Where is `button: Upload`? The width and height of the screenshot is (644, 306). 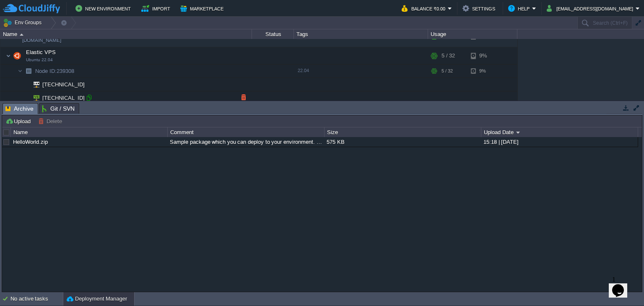 button: Upload is located at coordinates (19, 121).